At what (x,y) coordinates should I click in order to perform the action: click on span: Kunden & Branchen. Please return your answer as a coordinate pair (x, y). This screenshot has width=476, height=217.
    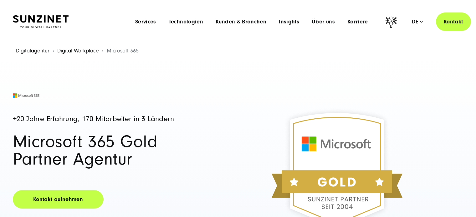
    Looking at the image, I should click on (241, 22).